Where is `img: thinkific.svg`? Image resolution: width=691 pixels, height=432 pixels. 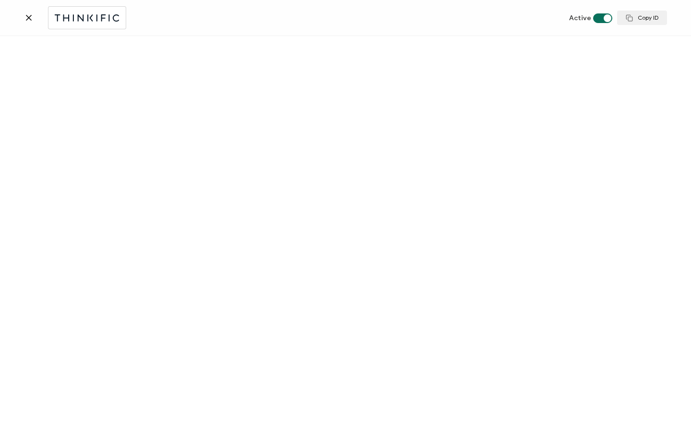
img: thinkific.svg is located at coordinates (87, 18).